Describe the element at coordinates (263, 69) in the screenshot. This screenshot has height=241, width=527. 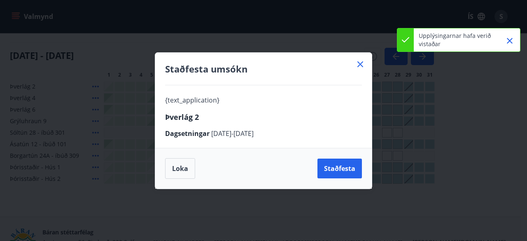
I see `h4: Staðfesta umsókn` at that location.